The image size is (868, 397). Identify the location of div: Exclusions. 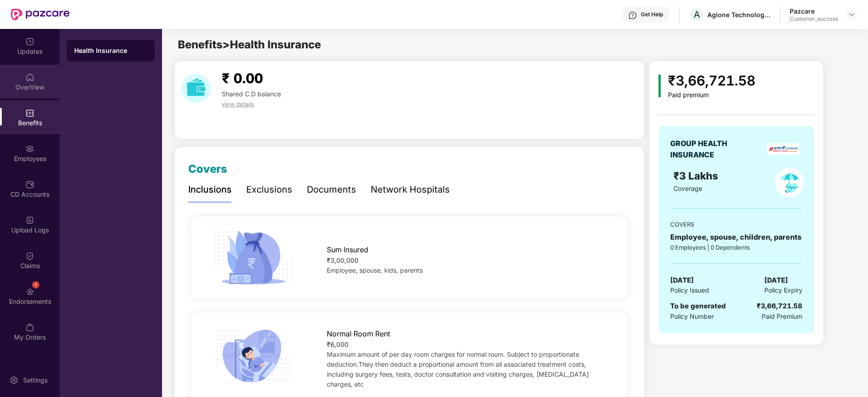
(269, 190).